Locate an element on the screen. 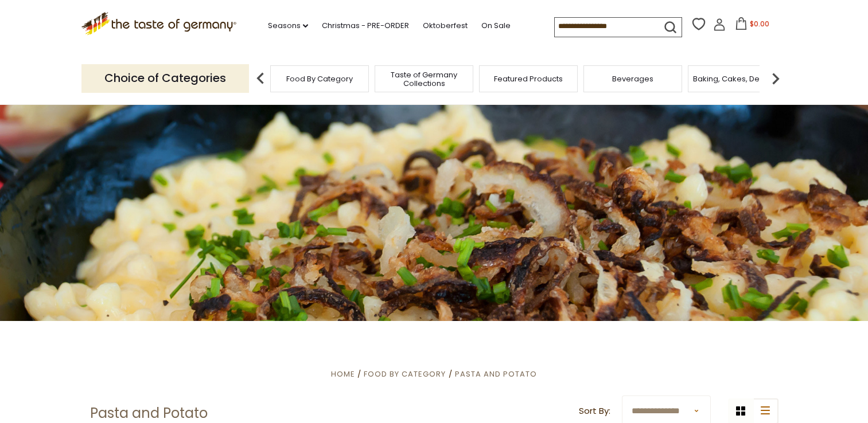 This screenshot has height=423, width=868. a: Oktoberfest is located at coordinates (445, 26).